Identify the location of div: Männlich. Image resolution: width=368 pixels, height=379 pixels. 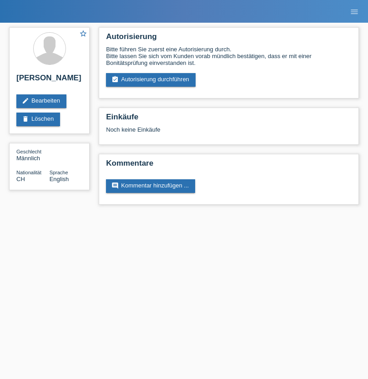
(33, 155).